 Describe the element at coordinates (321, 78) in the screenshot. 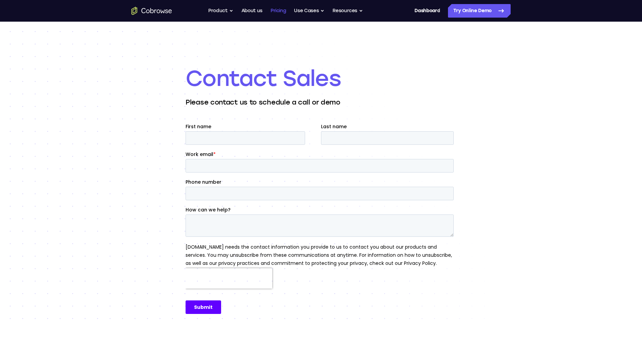

I see `h1: Contact Sales` at that location.